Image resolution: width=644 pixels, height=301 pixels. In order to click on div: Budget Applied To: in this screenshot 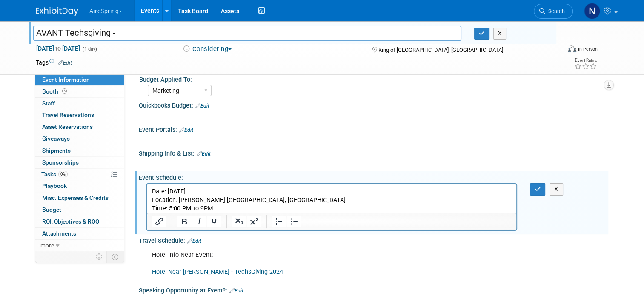, I will do `click(371, 78)`.